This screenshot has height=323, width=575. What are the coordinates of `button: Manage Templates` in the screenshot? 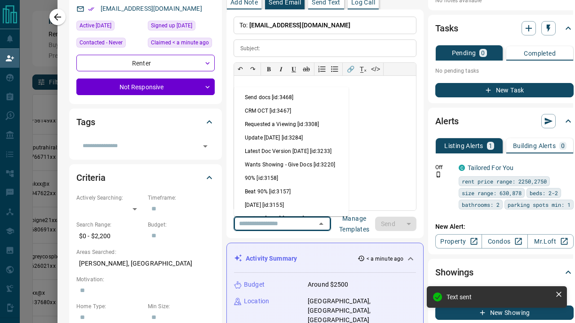 It's located at (354, 224).